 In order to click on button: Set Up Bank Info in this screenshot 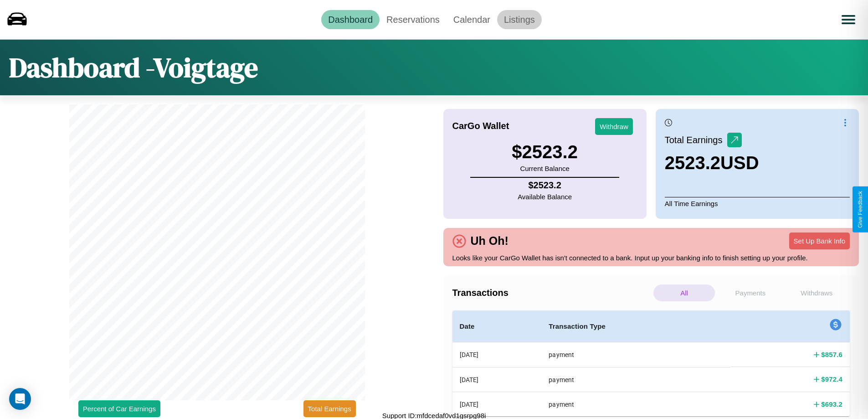, I will do `click(819, 241)`.